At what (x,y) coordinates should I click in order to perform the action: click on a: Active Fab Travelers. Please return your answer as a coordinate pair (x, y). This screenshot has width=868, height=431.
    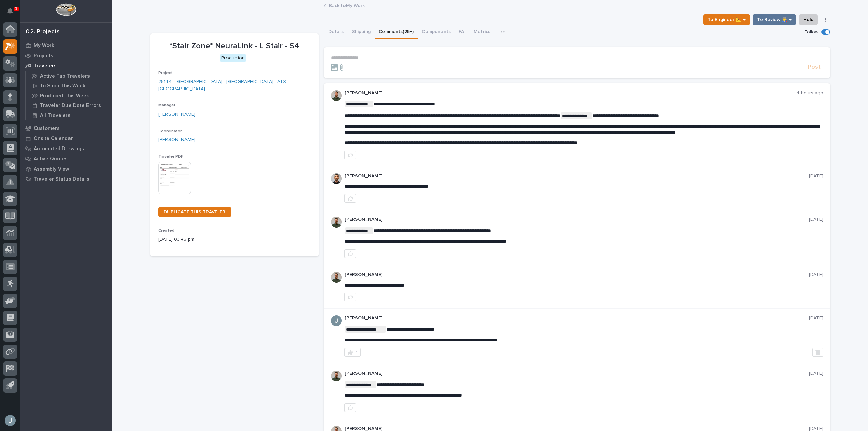
    Looking at the image, I should click on (69, 76).